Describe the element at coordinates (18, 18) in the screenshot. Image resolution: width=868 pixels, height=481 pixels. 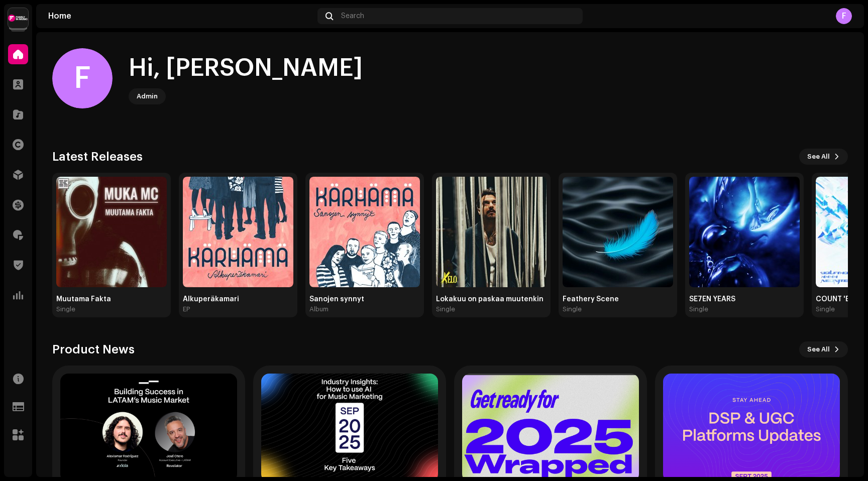
I see `img: ba434c0e-adff-4f5d-92d2-2f2b5241b264` at that location.